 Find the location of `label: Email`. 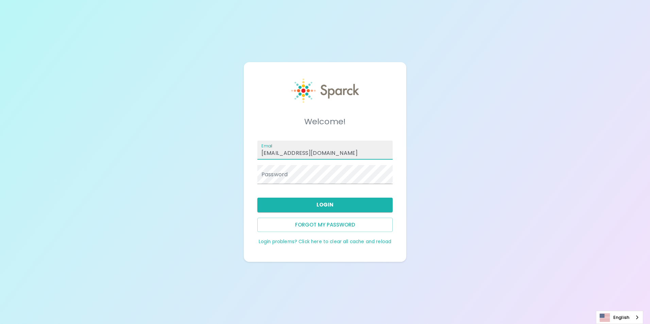

label: Email is located at coordinates (267, 146).